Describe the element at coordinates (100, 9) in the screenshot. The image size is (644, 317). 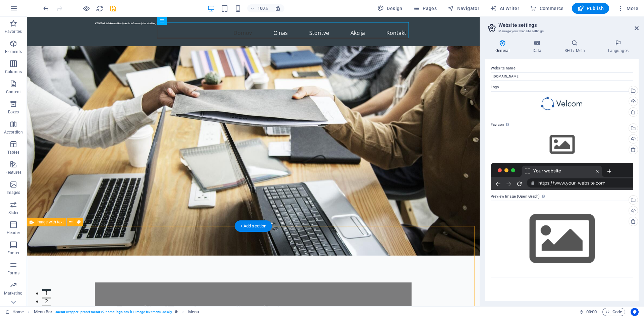
I see `button: reload` at that location.